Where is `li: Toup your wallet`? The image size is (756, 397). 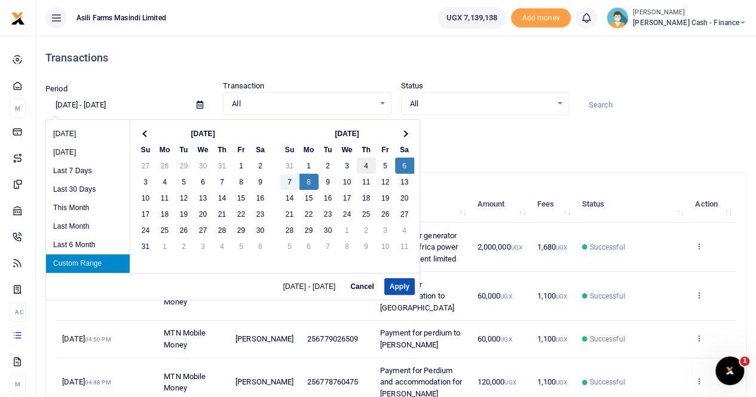
li: Toup your wallet is located at coordinates (541, 18).